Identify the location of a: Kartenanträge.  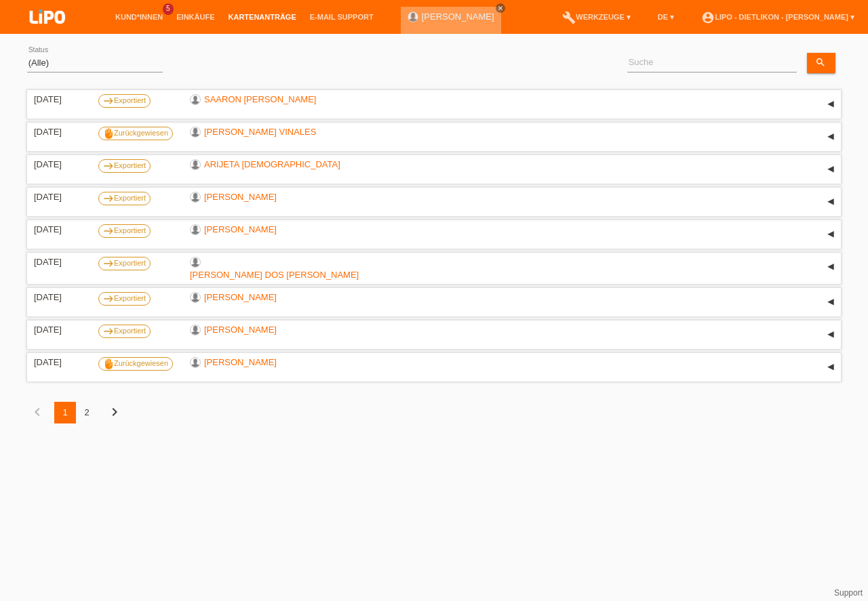
(262, 17).